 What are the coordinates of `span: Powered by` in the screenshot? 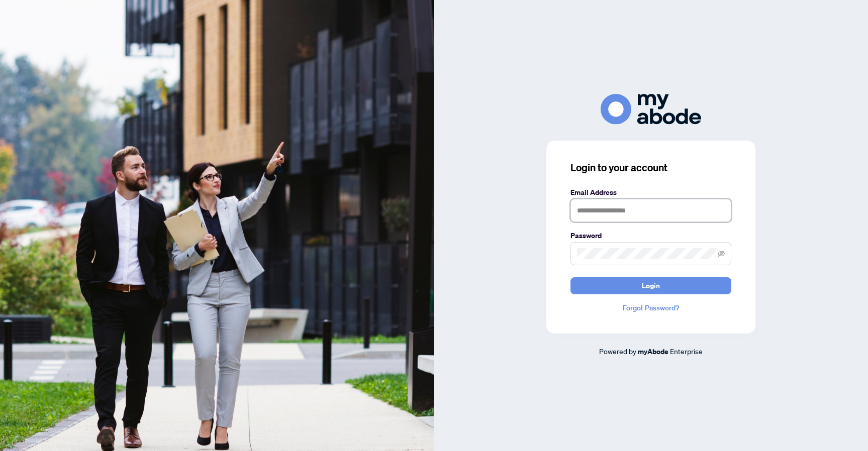 It's located at (618, 351).